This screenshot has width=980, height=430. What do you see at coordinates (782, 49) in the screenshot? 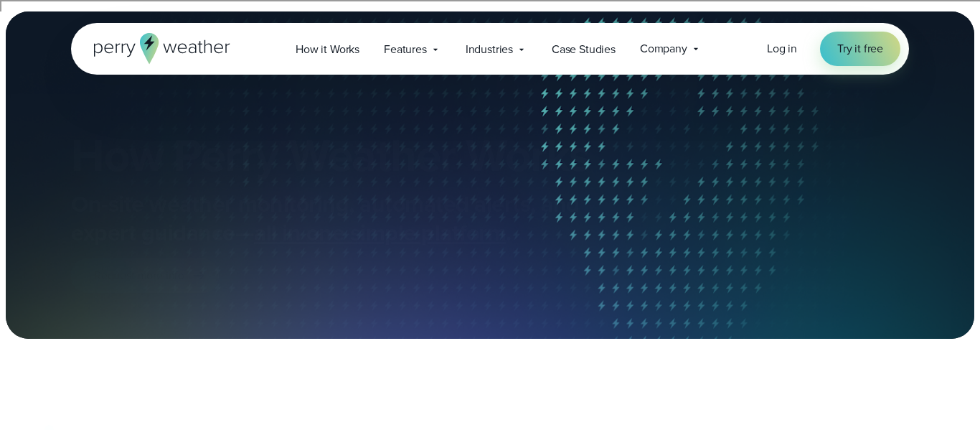
I see `a: Log in` at bounding box center [782, 49].